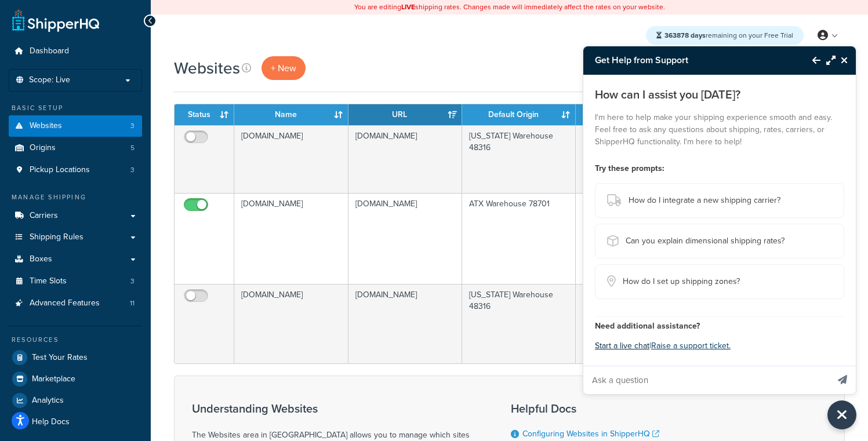  Describe the element at coordinates (681, 282) in the screenshot. I see `span: How do I set up shipping zones?` at that location.